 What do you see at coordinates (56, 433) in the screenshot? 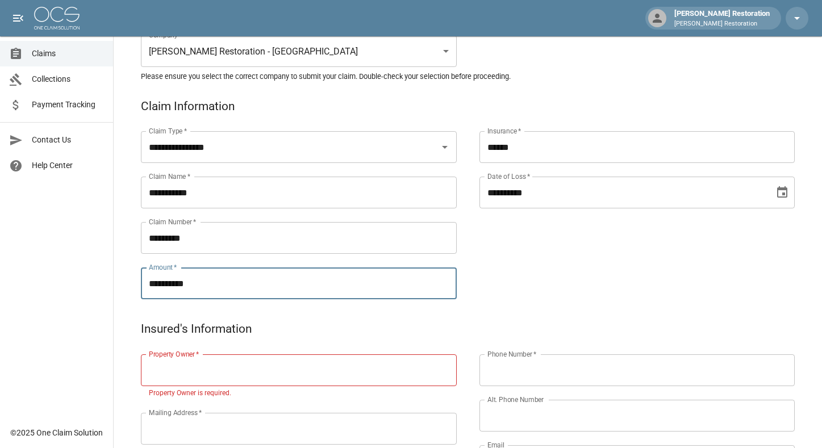
I see `div: © 2025 One Claim Solution` at bounding box center [56, 433].